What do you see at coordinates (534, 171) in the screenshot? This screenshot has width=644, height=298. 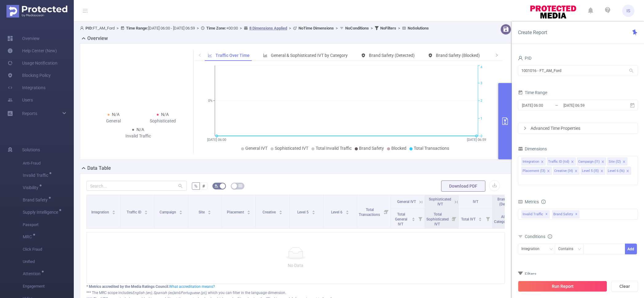 I see `div: Placement (l3)` at bounding box center [534, 171].